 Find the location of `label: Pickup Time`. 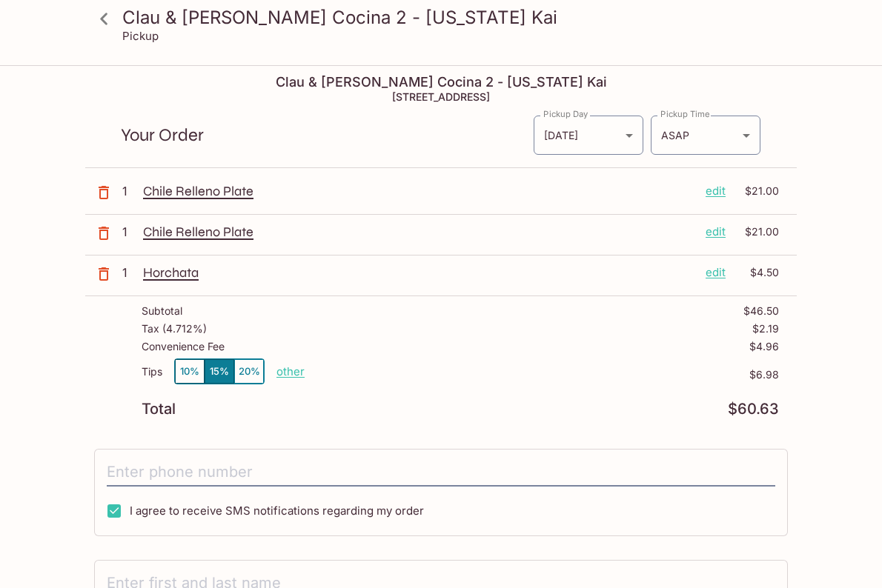

label: Pickup Time is located at coordinates (684, 114).